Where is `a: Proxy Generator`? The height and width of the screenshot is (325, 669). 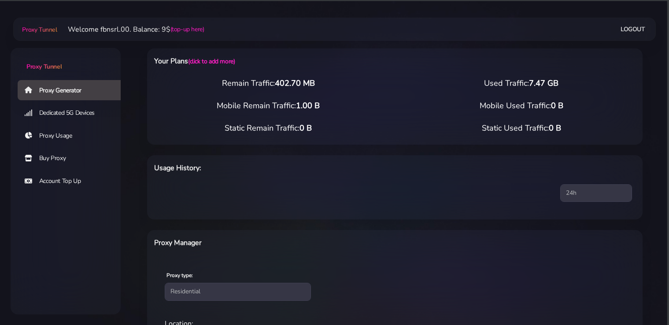 a: Proxy Generator is located at coordinates (73, 90).